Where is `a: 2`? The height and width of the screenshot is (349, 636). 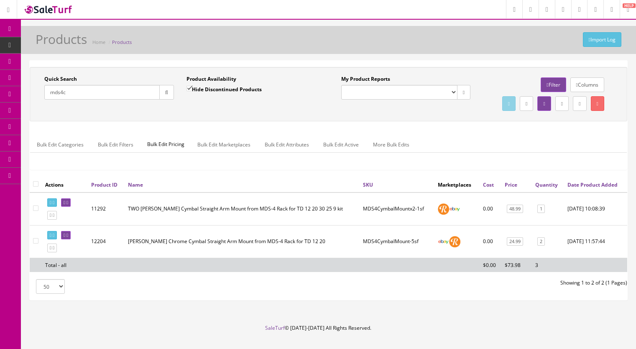
a: 2 is located at coordinates (541, 241).